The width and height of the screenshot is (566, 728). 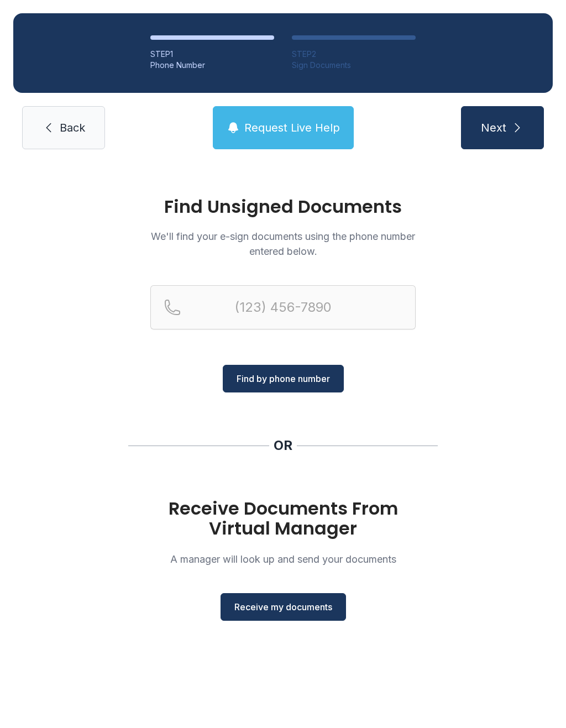 What do you see at coordinates (283, 519) in the screenshot?
I see `h1: Receive Documents From Virtual Manager` at bounding box center [283, 519].